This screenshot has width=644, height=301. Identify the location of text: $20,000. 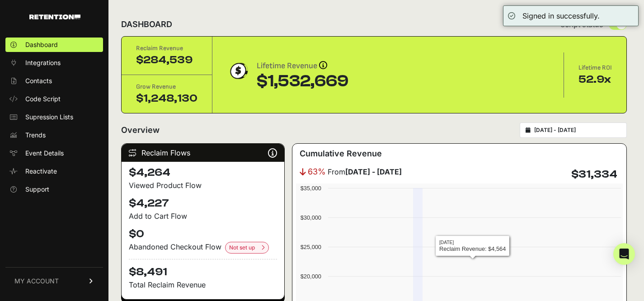
(311, 276).